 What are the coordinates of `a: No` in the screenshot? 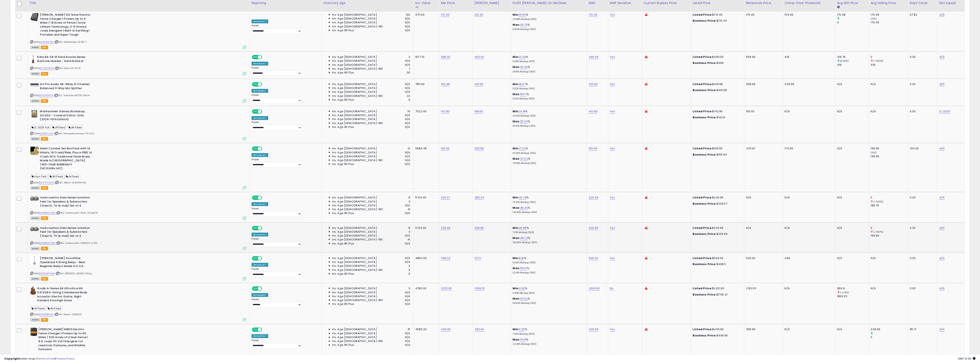 It's located at (612, 289).